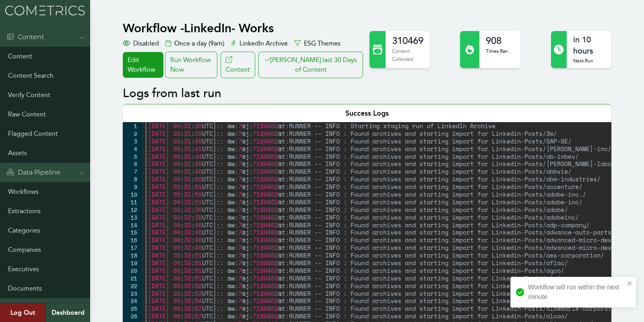 This screenshot has width=644, height=322. What do you see at coordinates (133, 164) in the screenshot?
I see `div: 6` at bounding box center [133, 164].